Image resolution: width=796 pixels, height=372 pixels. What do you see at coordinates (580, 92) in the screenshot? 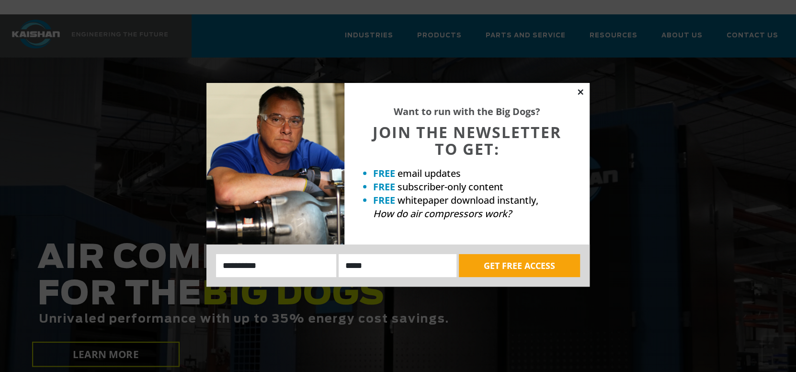
I see `button: Close` at bounding box center [580, 92].